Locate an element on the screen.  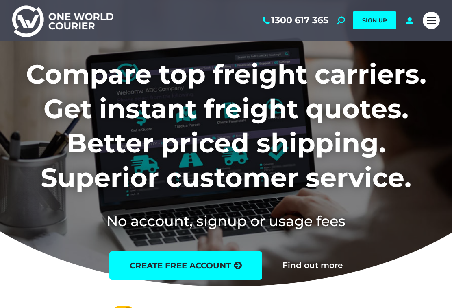
span: SIGN UP is located at coordinates (375, 20).